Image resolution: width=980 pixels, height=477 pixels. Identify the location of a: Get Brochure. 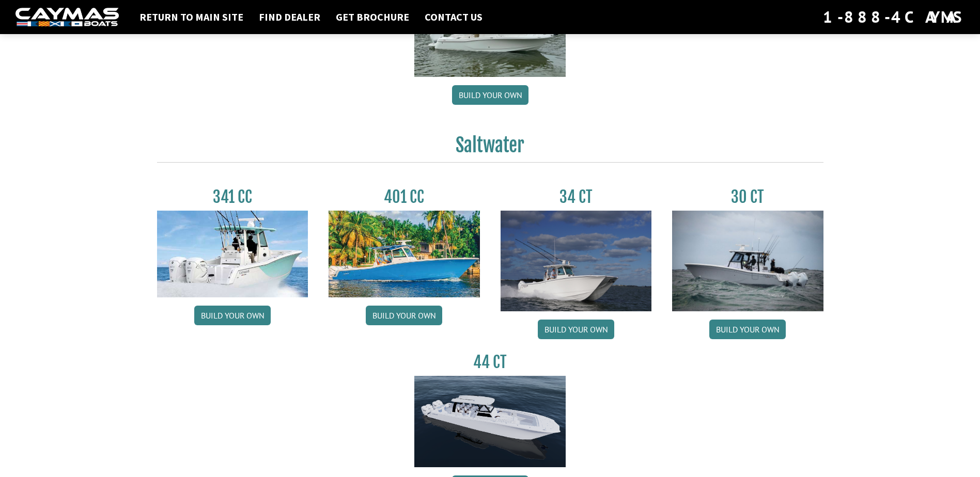
(372, 17).